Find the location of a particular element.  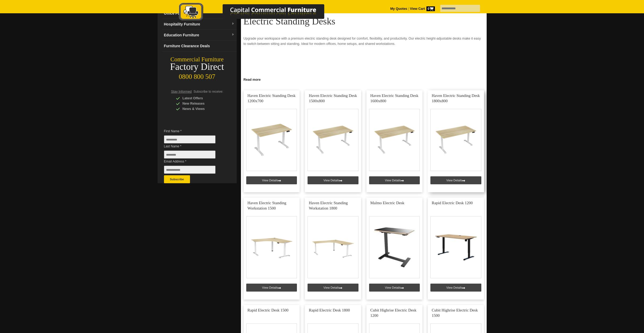

span: Stay Informed is located at coordinates (182, 92).